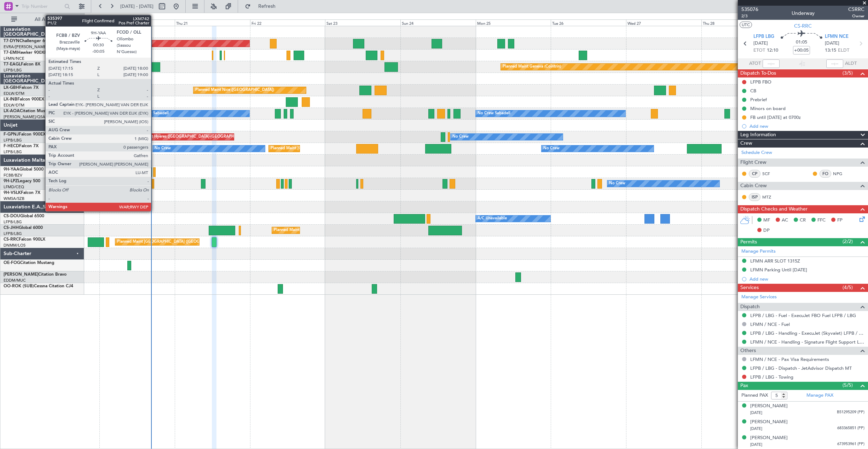 The width and height of the screenshot is (868, 449). Describe the element at coordinates (746, 25) in the screenshot. I see `button: UTC` at that location.